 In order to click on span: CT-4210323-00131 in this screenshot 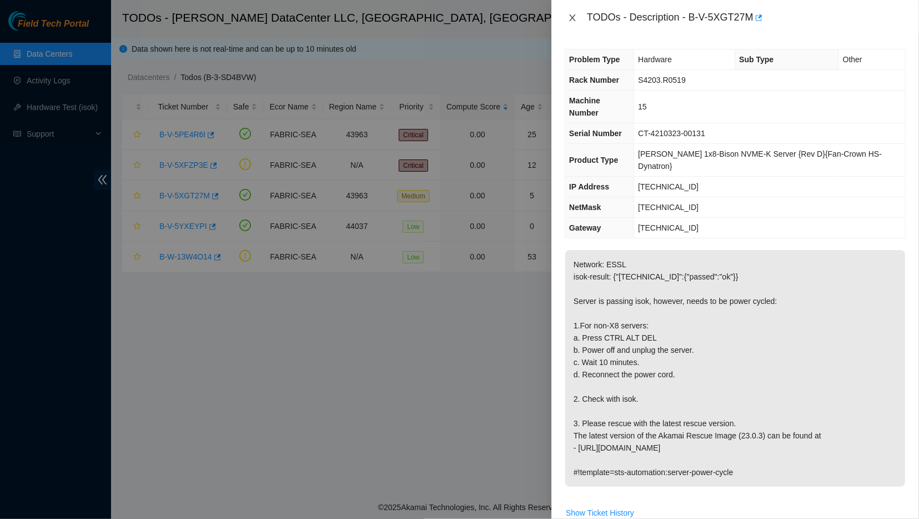, I will do `click(672, 133)`.